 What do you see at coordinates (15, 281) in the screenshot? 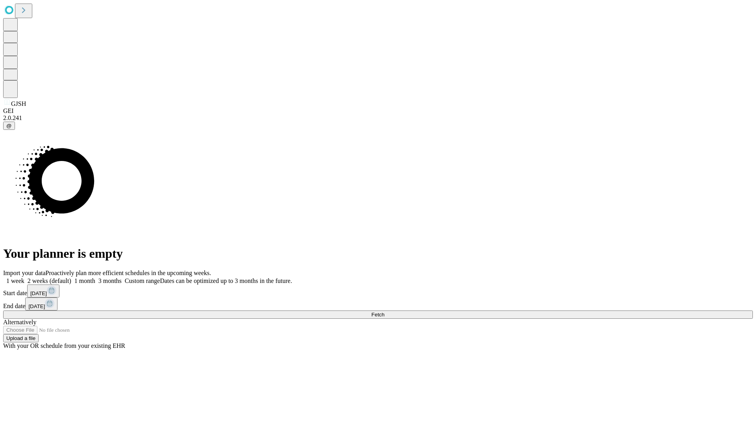
I see `span: 1 week` at bounding box center [15, 281].